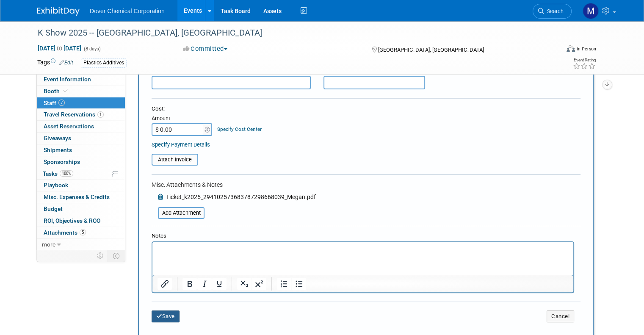 This screenshot has width=644, height=335. Describe the element at coordinates (591, 11) in the screenshot. I see `img: Megan Hopkins` at that location.